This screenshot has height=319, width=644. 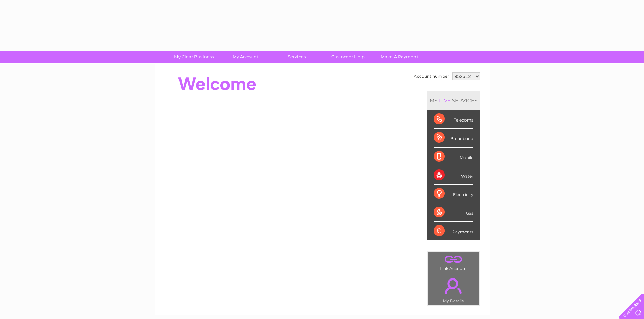 I want to click on div: Mobile, so click(x=453, y=157).